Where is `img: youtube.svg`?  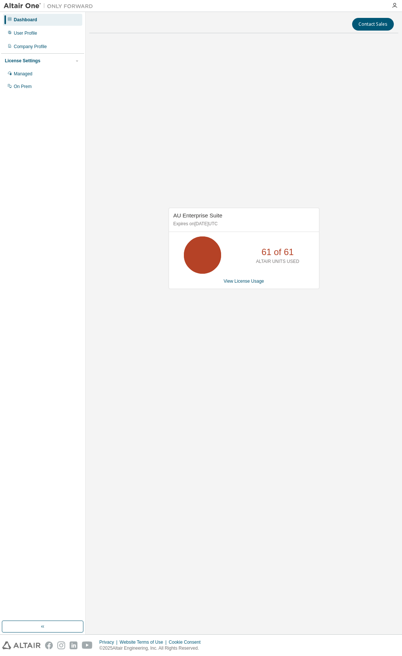 img: youtube.svg is located at coordinates (87, 645).